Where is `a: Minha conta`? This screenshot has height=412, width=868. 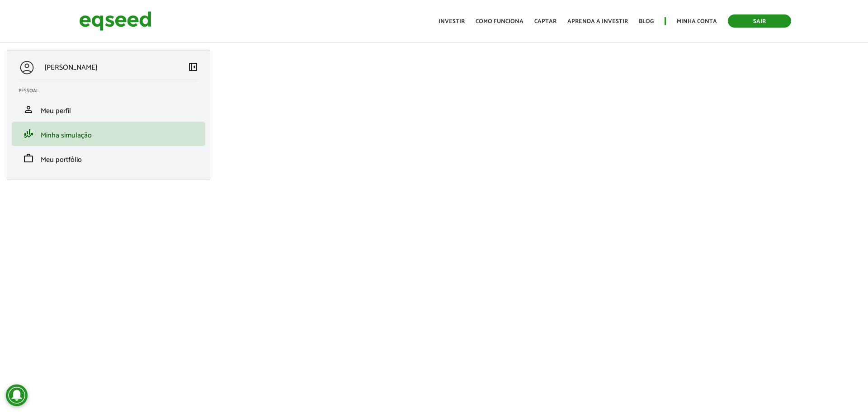 a: Minha conta is located at coordinates (696, 22).